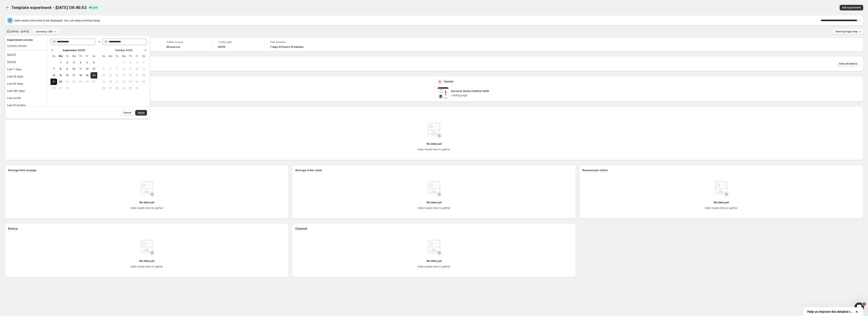  Describe the element at coordinates (53, 56) in the screenshot. I see `th: Sunday` at that location.